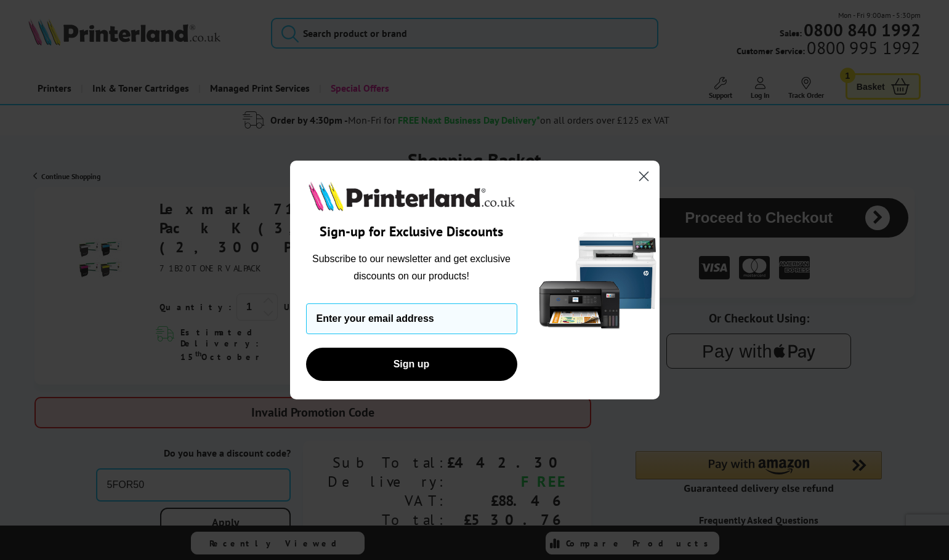 This screenshot has height=560, width=949. I want to click on input: Enter your email address, so click(412, 319).